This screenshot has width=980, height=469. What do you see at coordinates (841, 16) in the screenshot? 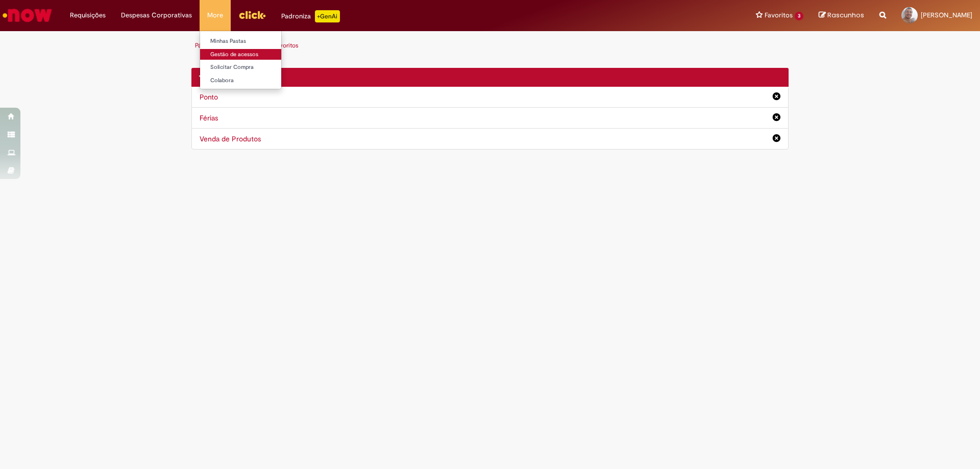
I see `a: Rascunhos` at bounding box center [841, 16].